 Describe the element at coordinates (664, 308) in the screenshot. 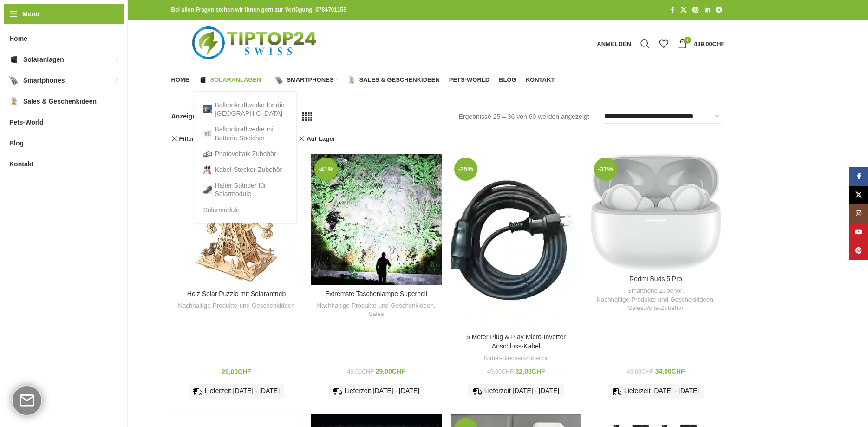

I see `a: Volla-Zubehör` at that location.